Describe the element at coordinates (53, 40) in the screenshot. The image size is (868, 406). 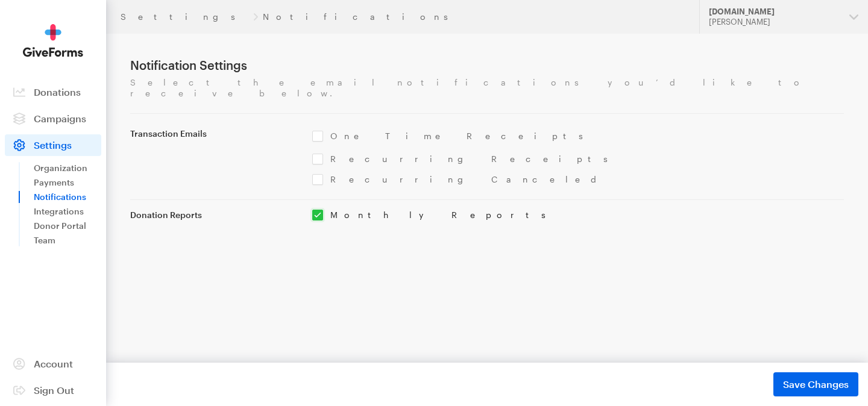
I see `img: GiveForms` at that location.